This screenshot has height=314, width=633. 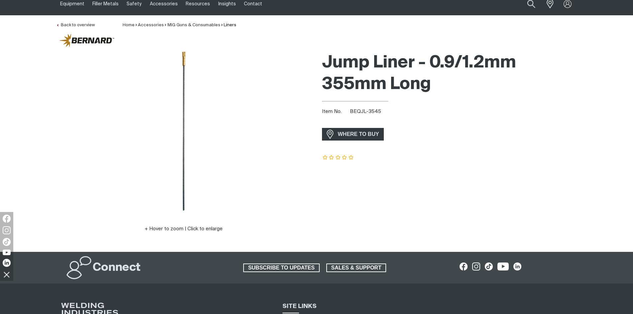 I want to click on a: SALES & SUPPORT, so click(x=356, y=268).